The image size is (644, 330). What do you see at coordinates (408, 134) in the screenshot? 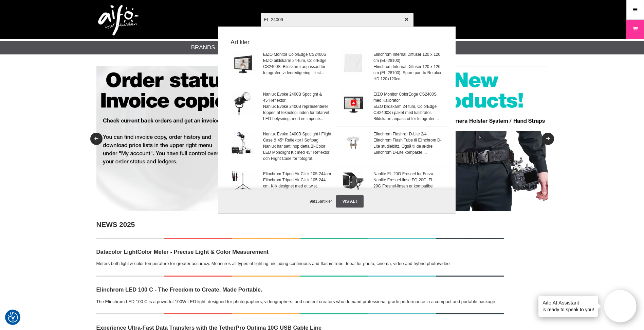
I see `span: Elinchrom Flashrør D-Lite 2/4` at bounding box center [408, 134].